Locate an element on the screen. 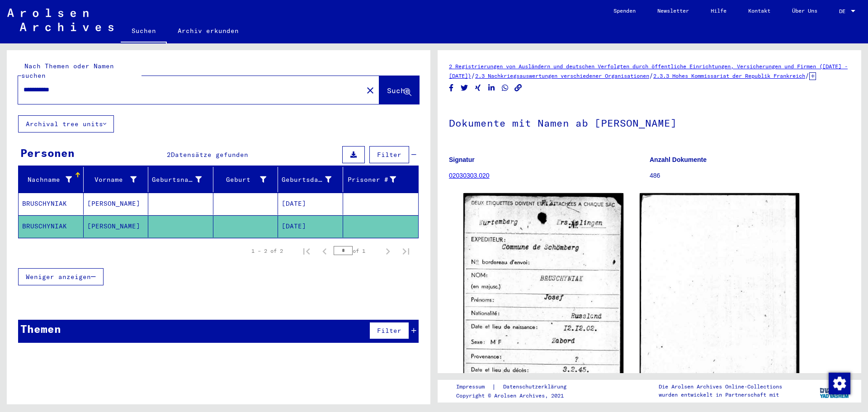 This screenshot has width=868, height=412. a: 2.3 Nachkriegsauswertungen verschiedener Organisationen is located at coordinates (562, 75).